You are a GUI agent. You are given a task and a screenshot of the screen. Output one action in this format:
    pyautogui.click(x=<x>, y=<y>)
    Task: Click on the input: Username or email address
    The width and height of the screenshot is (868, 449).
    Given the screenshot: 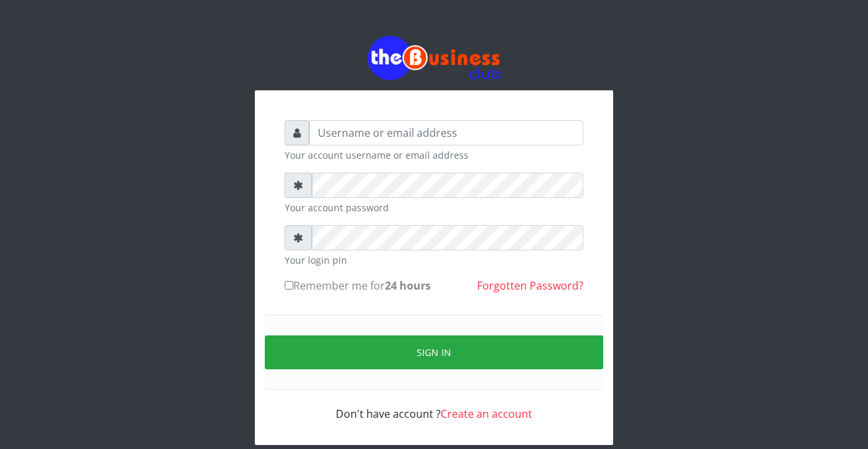 What is the action you would take?
    pyautogui.click(x=446, y=132)
    